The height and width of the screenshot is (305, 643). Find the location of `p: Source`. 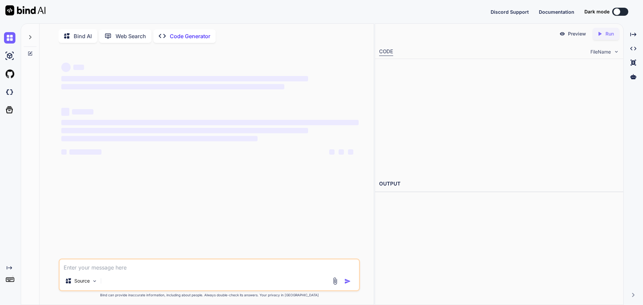

p: Source is located at coordinates (82, 281).